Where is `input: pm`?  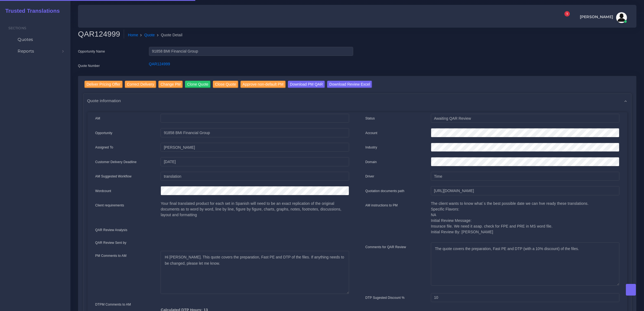 input: pm is located at coordinates (255, 148).